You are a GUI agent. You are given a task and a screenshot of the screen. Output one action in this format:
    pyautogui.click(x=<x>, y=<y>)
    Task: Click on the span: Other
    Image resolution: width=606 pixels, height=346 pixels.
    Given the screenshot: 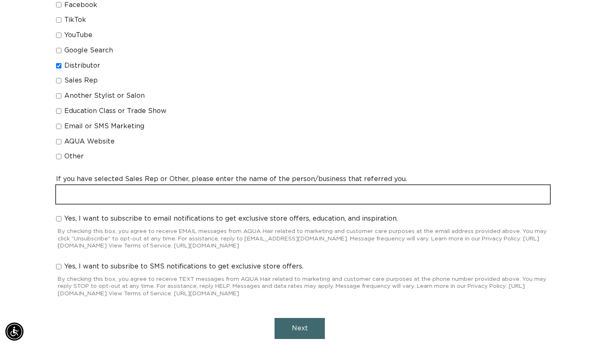 What is the action you would take?
    pyautogui.click(x=74, y=156)
    